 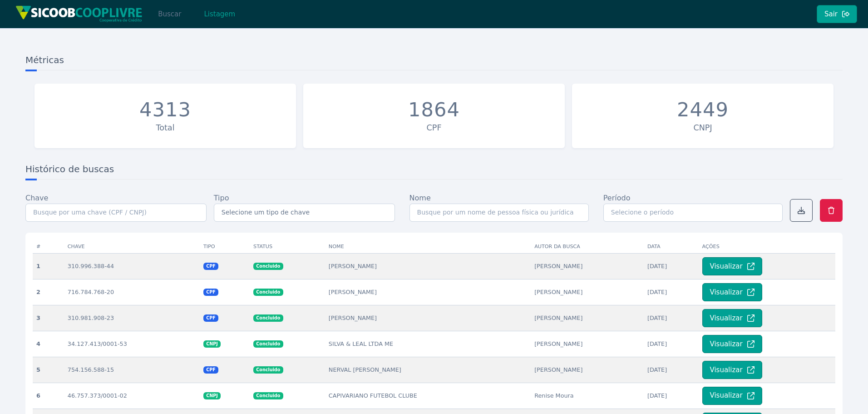 What do you see at coordinates (224, 246) in the screenshot?
I see `th: Tipo` at bounding box center [224, 246].